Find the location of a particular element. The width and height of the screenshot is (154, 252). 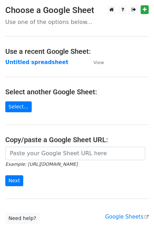

a: View is located at coordinates (95, 62).